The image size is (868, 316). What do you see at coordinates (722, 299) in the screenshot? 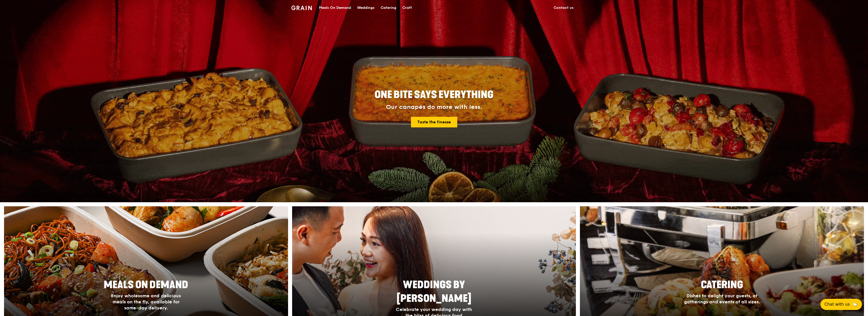
I see `span: Dishes to delight your guests, at gatherings and events of all sizes.` at bounding box center [722, 299].